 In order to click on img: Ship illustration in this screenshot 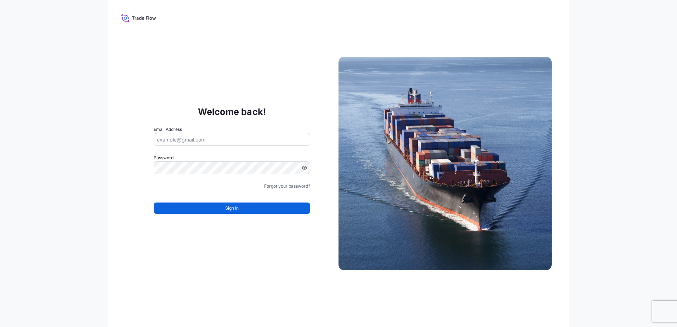, I will do `click(445, 163)`.